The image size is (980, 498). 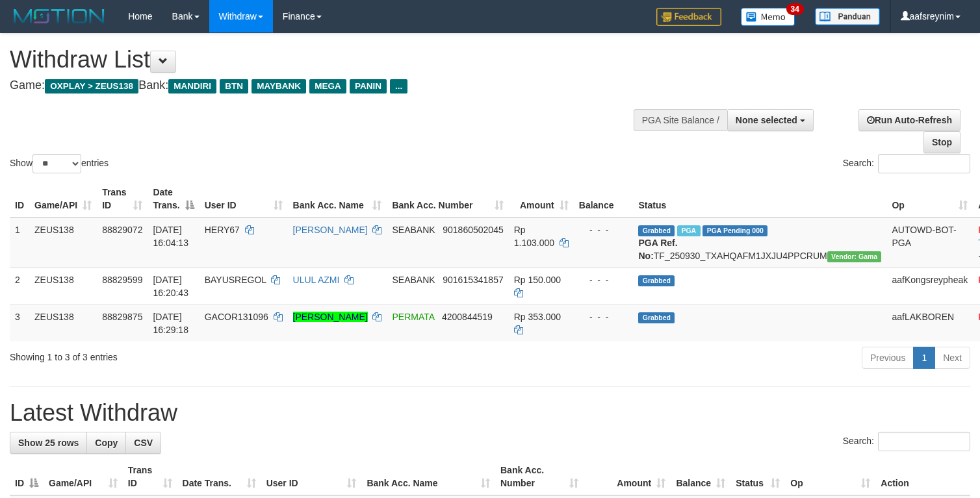 I want to click on h1: Latest Withdraw, so click(x=490, y=413).